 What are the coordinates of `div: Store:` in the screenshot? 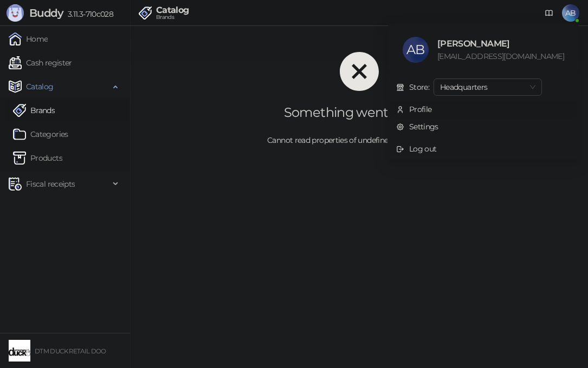 It's located at (418, 88).